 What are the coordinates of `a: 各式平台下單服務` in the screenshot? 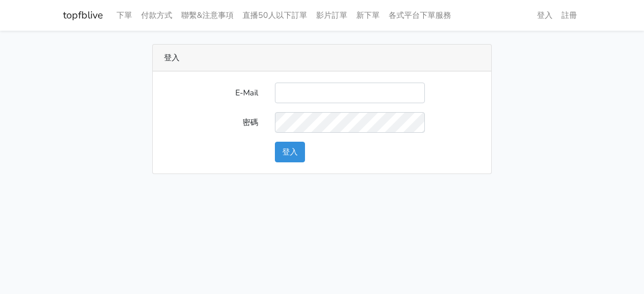 It's located at (420, 15).